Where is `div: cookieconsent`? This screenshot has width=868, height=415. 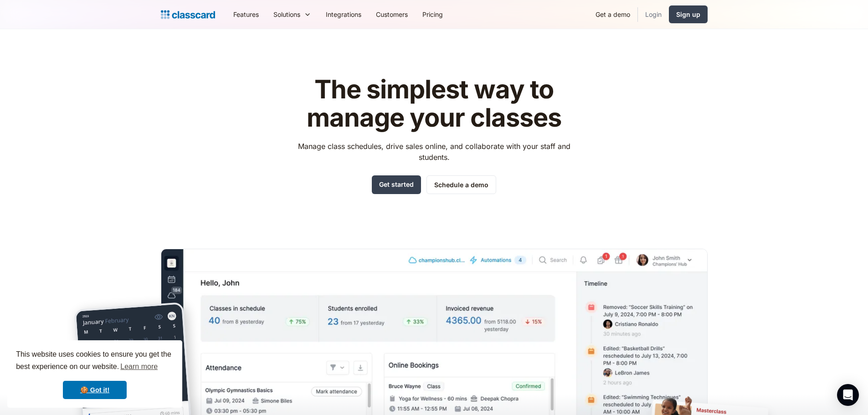
div: cookieconsent is located at coordinates (95, 374).